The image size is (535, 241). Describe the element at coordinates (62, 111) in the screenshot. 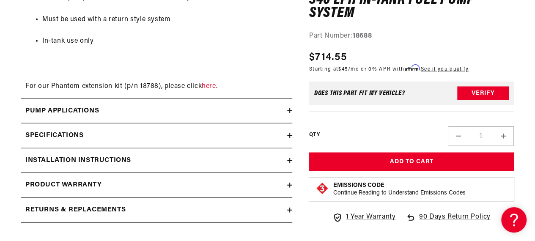

I see `h2: Pump Applications` at that location.